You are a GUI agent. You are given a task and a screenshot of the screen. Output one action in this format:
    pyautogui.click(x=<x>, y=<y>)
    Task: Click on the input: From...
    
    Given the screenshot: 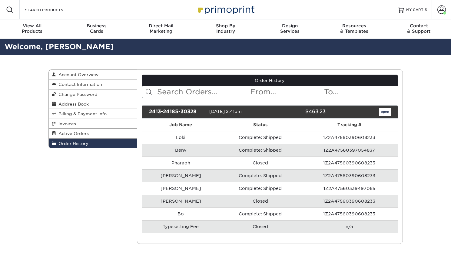 What is the action you would take?
    pyautogui.click(x=287, y=92)
    